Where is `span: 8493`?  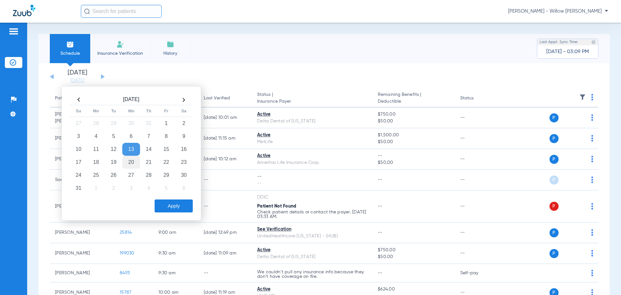
span: 8493 is located at coordinates (125, 273).